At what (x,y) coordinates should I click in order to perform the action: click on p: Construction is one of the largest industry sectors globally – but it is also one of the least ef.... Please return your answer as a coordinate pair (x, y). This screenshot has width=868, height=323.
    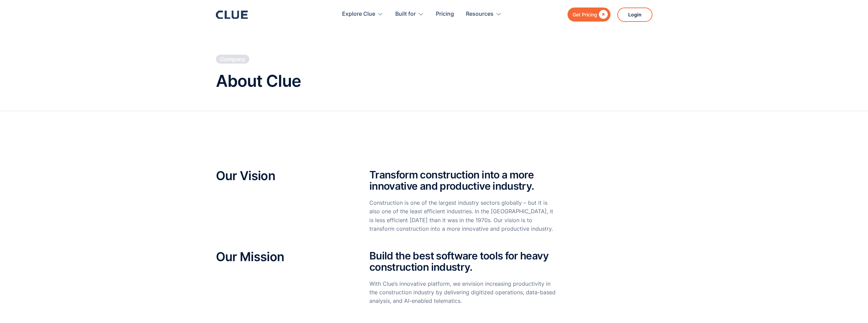
    Looking at the image, I should click on (463, 215).